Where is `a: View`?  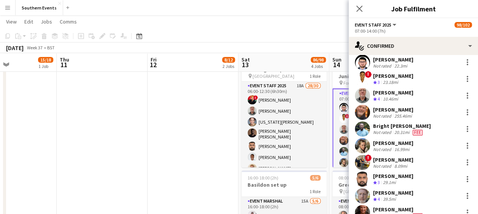 a: View is located at coordinates (11, 22).